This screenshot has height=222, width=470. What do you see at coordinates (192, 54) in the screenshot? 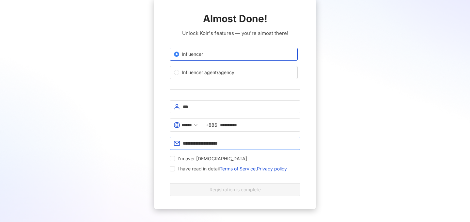
I see `span: Influencer` at bounding box center [192, 54].